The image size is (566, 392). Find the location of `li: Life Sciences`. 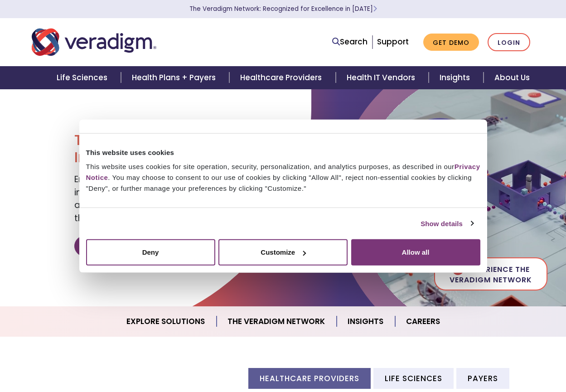

li: Life Sciences is located at coordinates (413, 377).